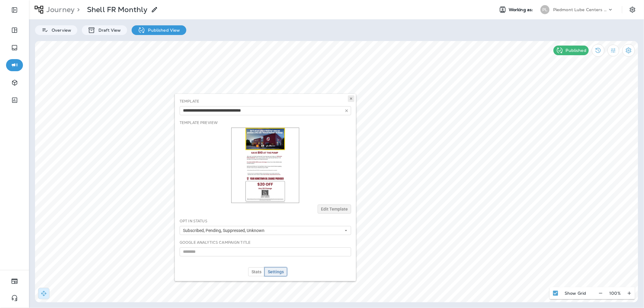 The width and height of the screenshot is (644, 308). I want to click on p: Published View, so click(163, 30).